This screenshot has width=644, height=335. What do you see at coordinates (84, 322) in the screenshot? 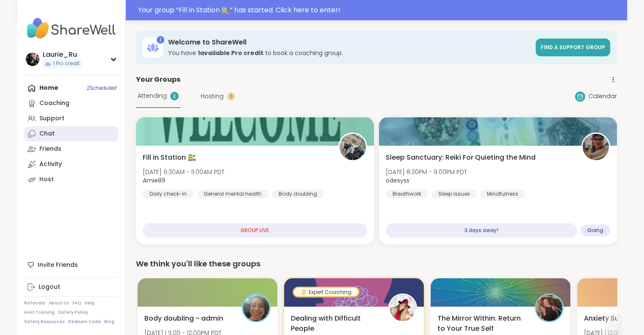
I see `a: Redeem Code` at bounding box center [84, 322].